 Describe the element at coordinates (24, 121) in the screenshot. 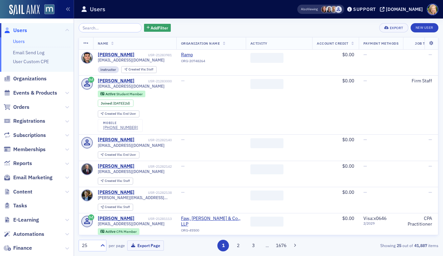

I see `a: Registrations` at that location.